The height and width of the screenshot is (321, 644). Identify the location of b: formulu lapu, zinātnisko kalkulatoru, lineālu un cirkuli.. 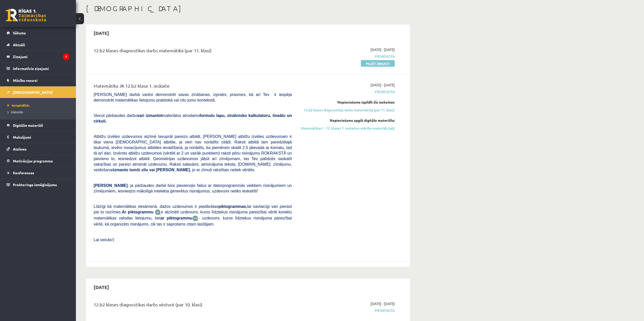
(192, 118).